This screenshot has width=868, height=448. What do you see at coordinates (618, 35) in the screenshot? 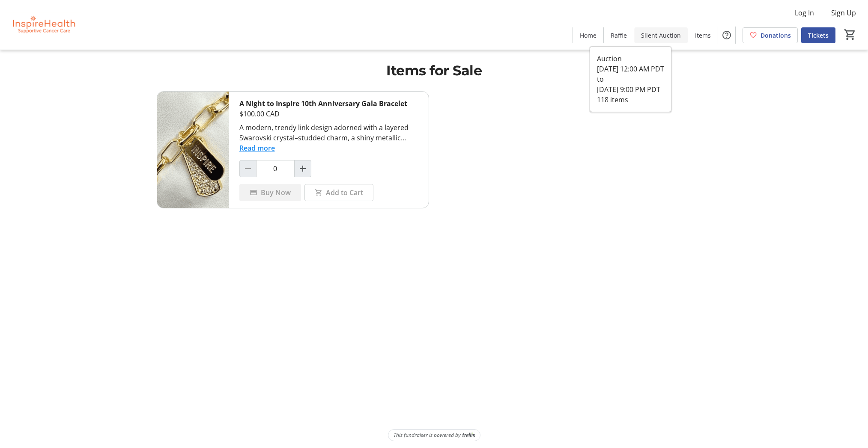
I see `a: Raffle` at bounding box center [618, 35].